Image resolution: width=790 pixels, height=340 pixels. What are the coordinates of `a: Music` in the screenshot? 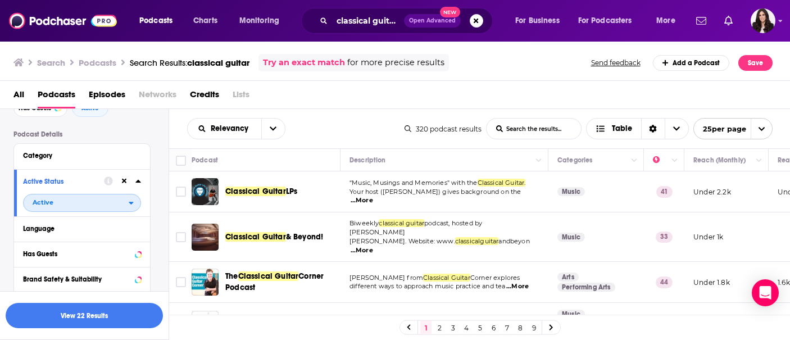 It's located at (571, 314).